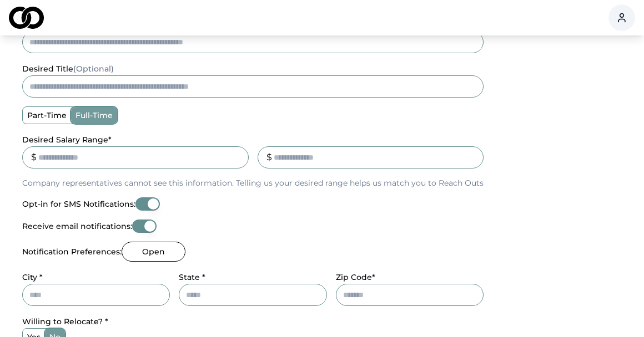  I want to click on label: Zip Code*, so click(355, 277).